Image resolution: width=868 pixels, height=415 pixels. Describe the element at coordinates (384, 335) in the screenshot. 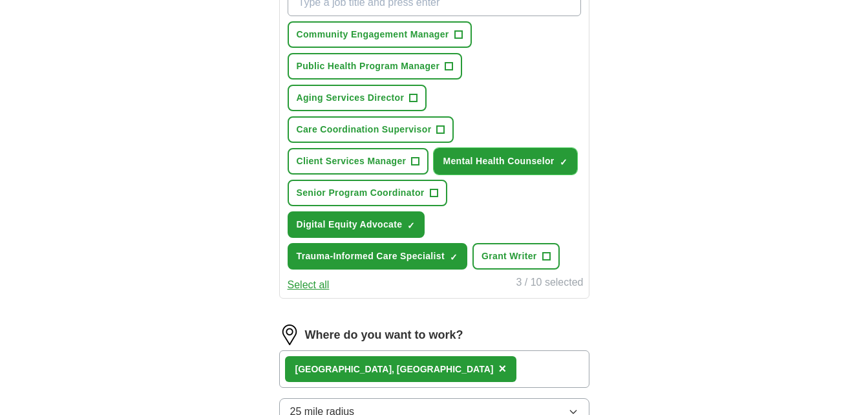

I see `label: Where do you want to work?` at that location.